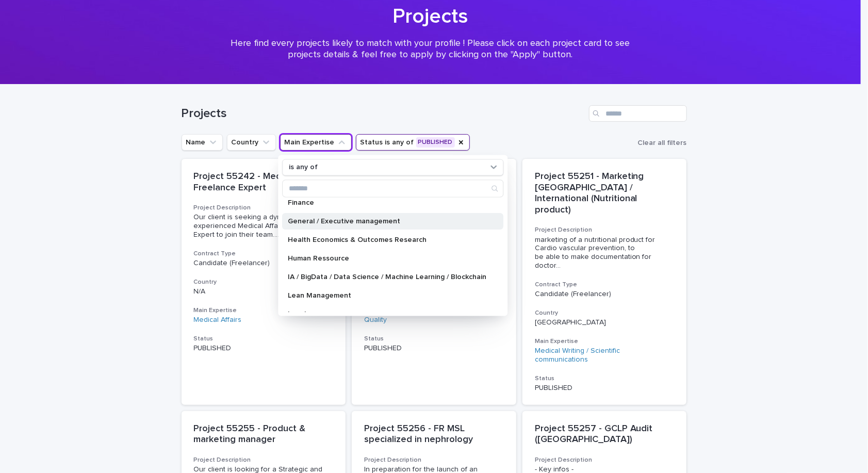 Image resolution: width=868 pixels, height=473 pixels. Describe the element at coordinates (387, 239) in the screenshot. I see `p: Health Economics & Outcomes Research` at that location.